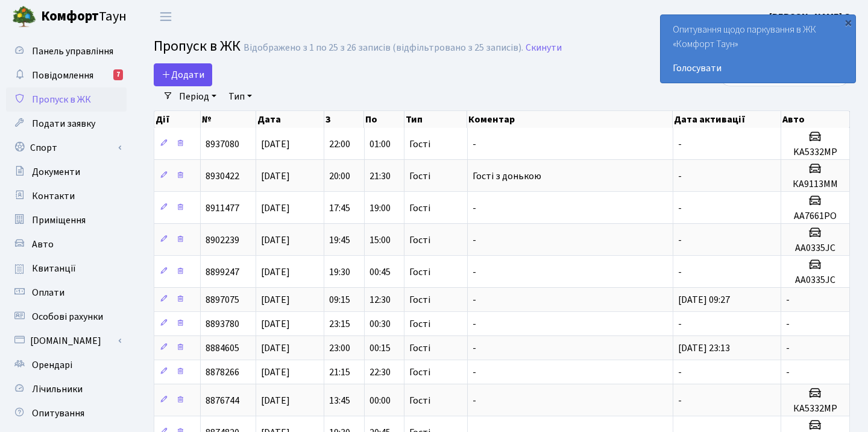 The image size is (868, 432). I want to click on span: 8884605, so click(223, 348).